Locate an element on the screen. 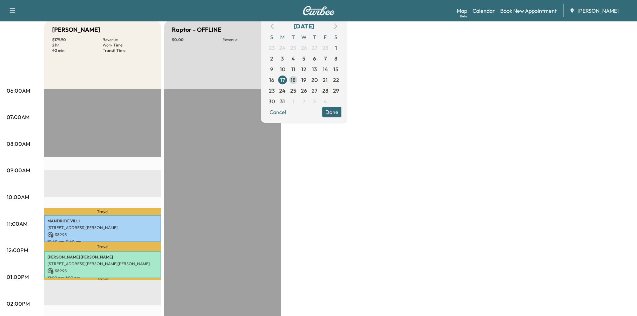 The width and height of the screenshot is (637, 316). span: 30 is located at coordinates (271, 101).